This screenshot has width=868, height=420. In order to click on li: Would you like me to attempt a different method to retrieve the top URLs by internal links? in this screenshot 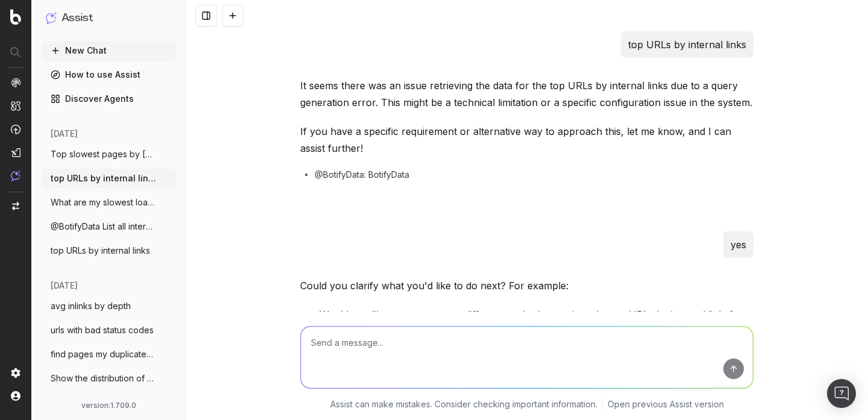, I will do `click(535, 314)`.